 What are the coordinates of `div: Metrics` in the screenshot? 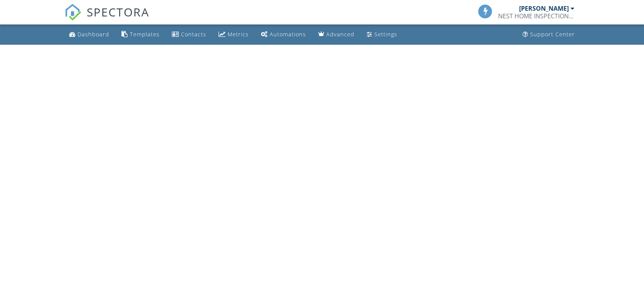 It's located at (238, 34).